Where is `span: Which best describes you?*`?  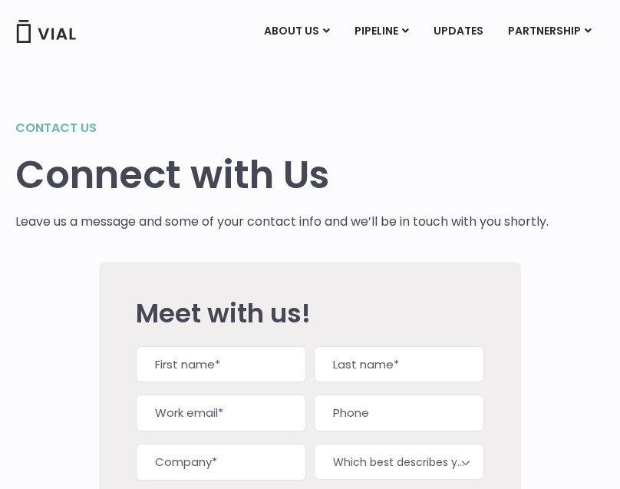 span: Which best describes you?* is located at coordinates (399, 461).